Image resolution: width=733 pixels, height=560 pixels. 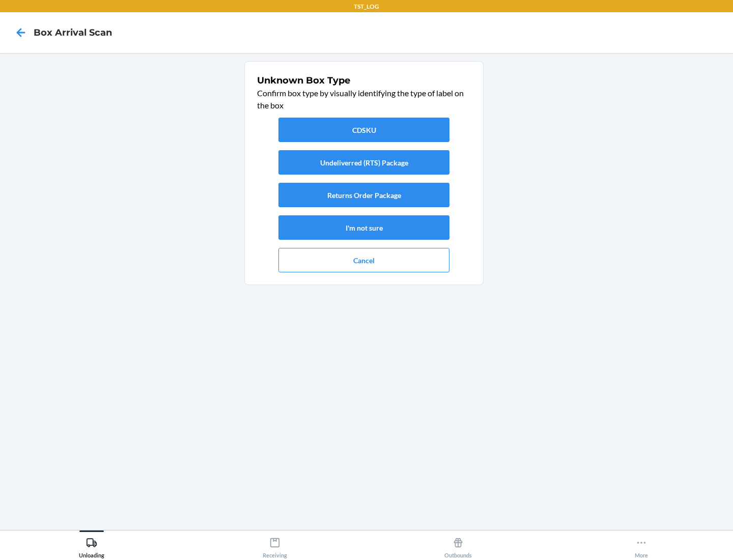 I want to click on p: TST_LOG, so click(x=367, y=7).